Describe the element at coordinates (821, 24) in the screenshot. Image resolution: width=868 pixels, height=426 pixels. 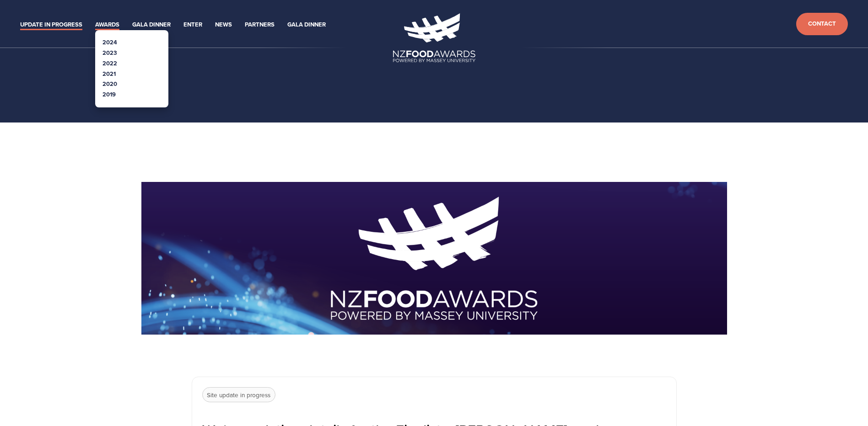
I see `a: Contact` at that location.